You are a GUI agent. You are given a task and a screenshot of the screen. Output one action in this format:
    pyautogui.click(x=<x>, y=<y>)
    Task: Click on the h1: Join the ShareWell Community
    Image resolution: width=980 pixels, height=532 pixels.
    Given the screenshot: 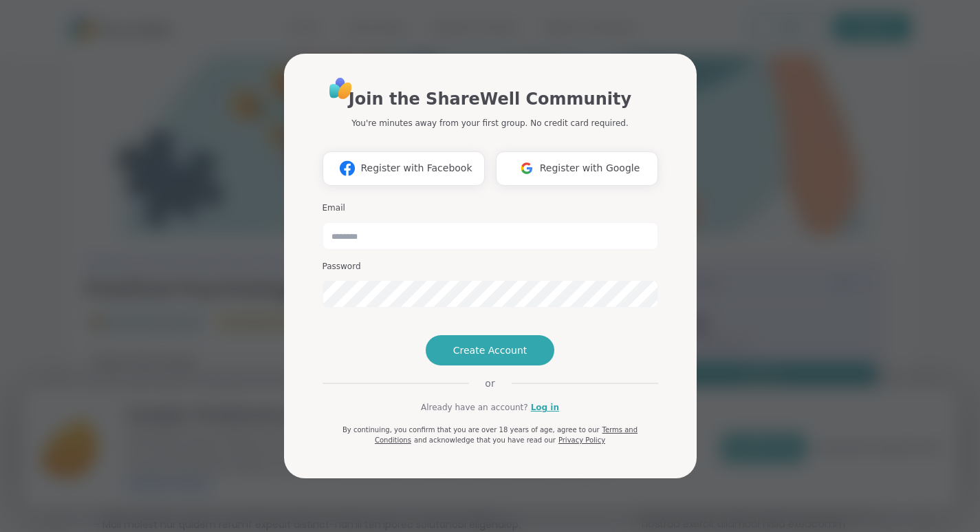 What is the action you would take?
    pyautogui.click(x=490, y=99)
    